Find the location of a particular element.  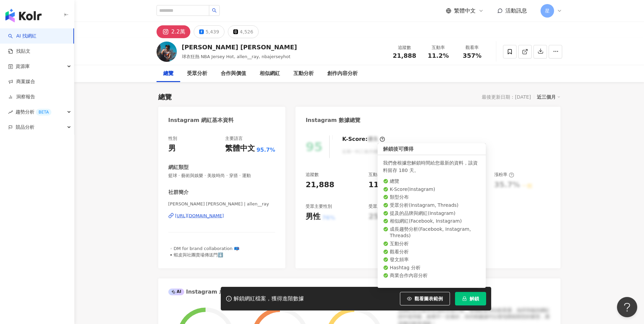

li: 商業合作內容分析 is located at coordinates (432, 276).